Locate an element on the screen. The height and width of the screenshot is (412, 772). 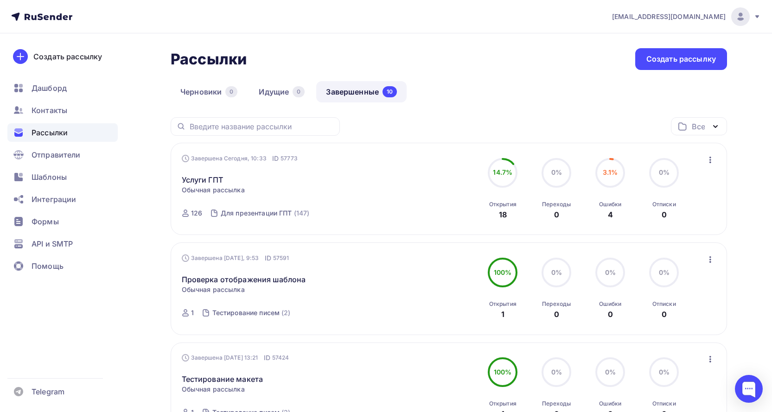
a: Шаблоны is located at coordinates (63, 177).